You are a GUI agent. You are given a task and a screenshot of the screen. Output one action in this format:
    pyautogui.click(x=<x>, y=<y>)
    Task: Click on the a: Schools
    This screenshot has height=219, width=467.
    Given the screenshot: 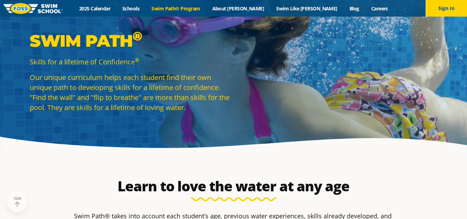 What is the action you would take?
    pyautogui.click(x=131, y=8)
    